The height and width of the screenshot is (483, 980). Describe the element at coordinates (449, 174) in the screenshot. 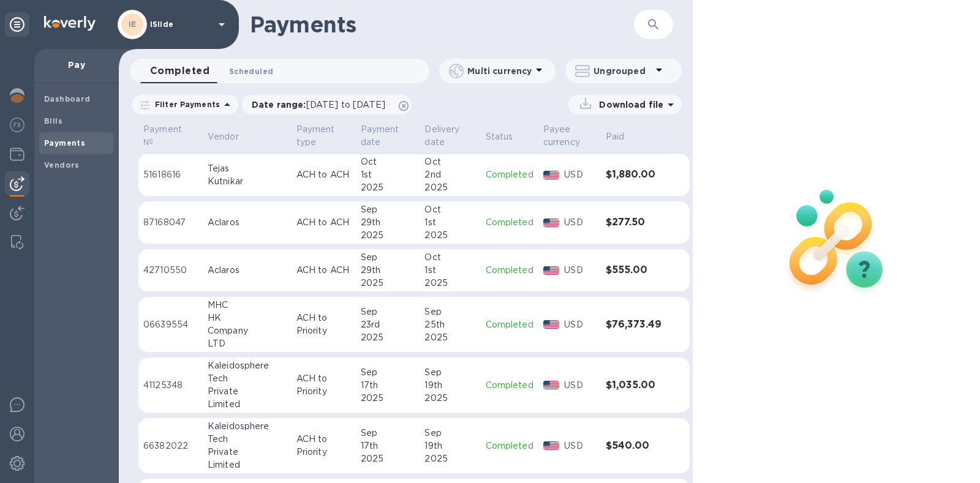

I see `div: 2nd` at that location.